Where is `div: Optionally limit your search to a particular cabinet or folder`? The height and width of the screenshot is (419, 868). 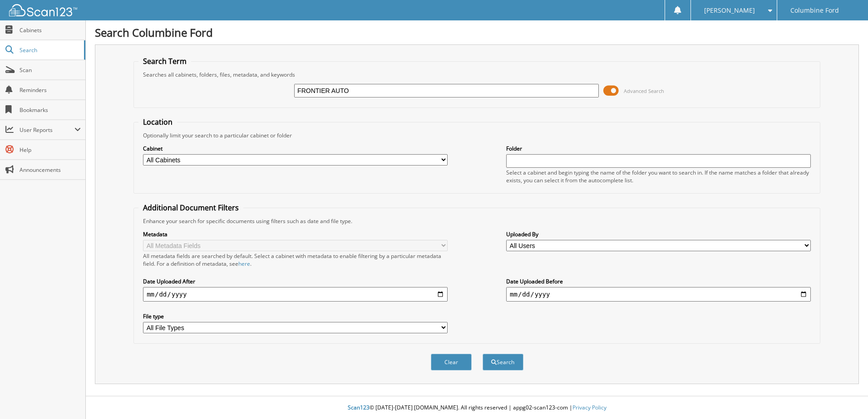 div: Optionally limit your search to a particular cabinet or folder is located at coordinates (476, 135).